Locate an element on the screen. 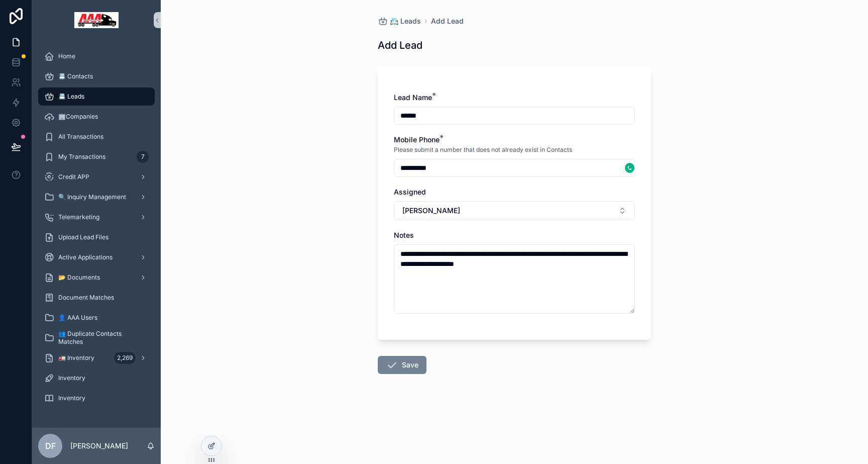 The image size is (868, 464). span: My Transactions is located at coordinates (82, 157).